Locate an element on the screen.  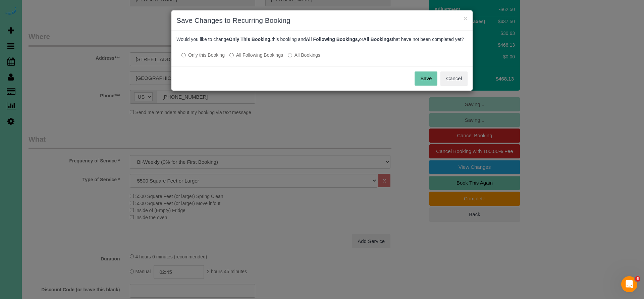
h3: Save Changes to Recurring Booking is located at coordinates (322, 20).